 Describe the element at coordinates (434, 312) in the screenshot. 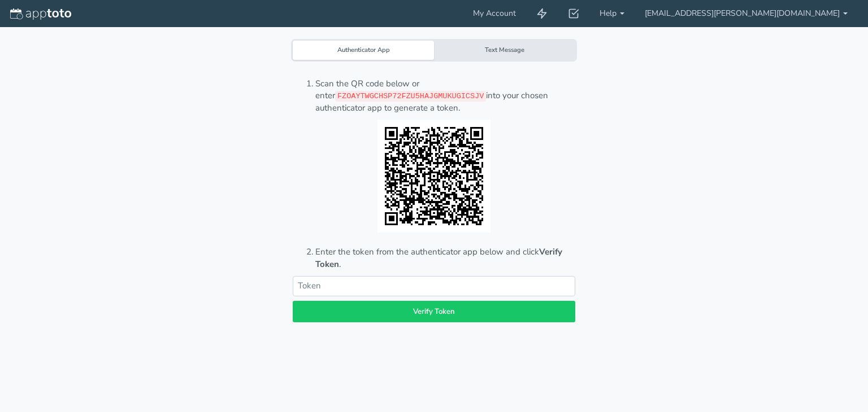

I see `button: Verify Token` at that location.